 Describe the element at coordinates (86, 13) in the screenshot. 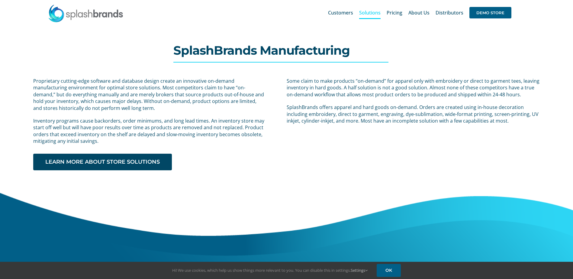

I see `img: SplashBrands.com Logo` at that location.